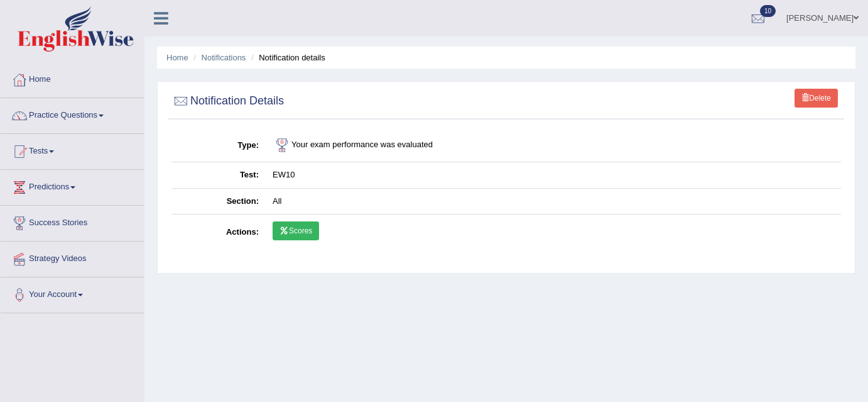 The height and width of the screenshot is (402, 868). What do you see at coordinates (72, 114) in the screenshot?
I see `a: Practice Questions` at bounding box center [72, 114].